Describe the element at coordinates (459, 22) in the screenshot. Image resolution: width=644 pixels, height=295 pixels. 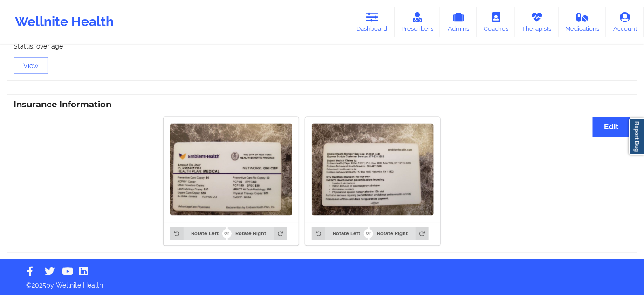
I see `a: Admins` at that location.